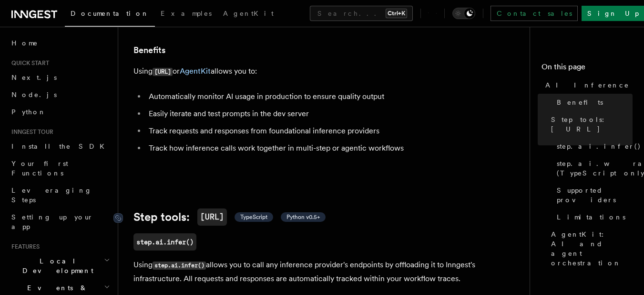 The image size is (644, 295). Describe the element at coordinates (248, 13) in the screenshot. I see `span: AgentKit` at that location.